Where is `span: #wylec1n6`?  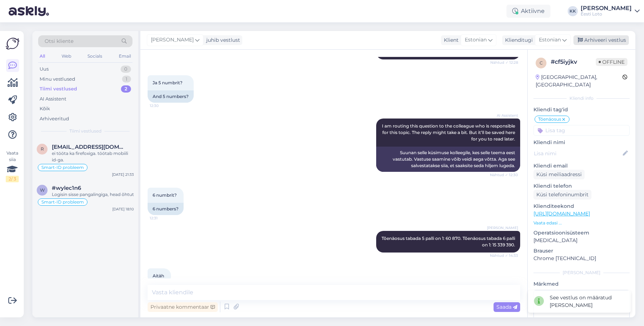 span: #wylec1n6 is located at coordinates (66, 188).